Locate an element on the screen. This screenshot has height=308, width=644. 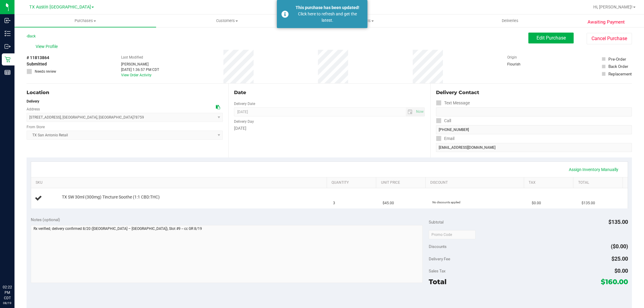
span: View Profile is located at coordinates (48, 46).